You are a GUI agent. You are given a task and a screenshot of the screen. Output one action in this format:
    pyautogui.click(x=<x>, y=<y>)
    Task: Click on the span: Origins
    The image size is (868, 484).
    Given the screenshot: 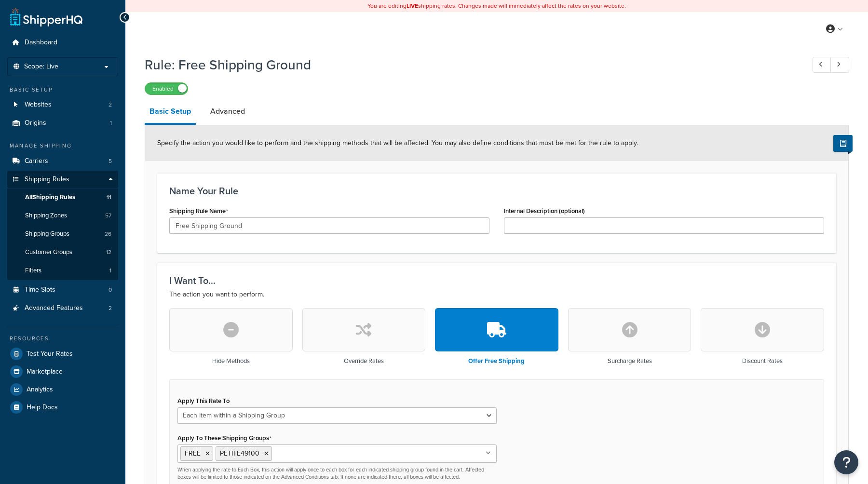 What is the action you would take?
    pyautogui.click(x=35, y=123)
    